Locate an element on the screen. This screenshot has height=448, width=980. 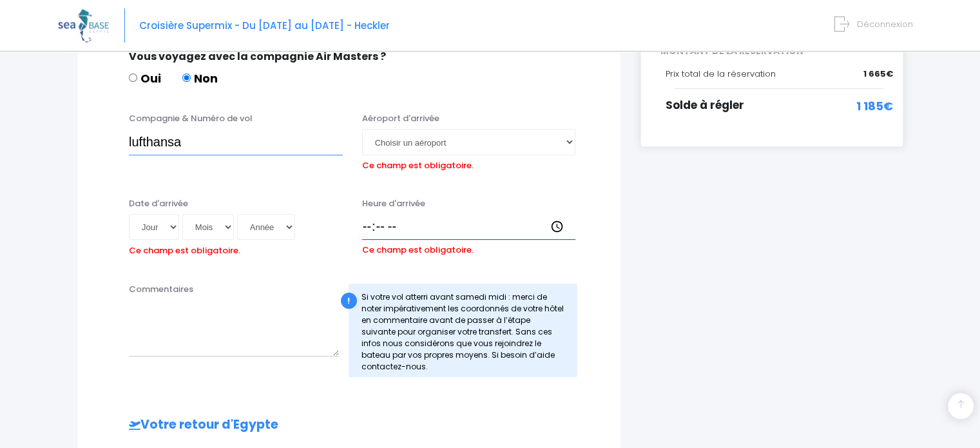
label: Oui is located at coordinates (145, 78).